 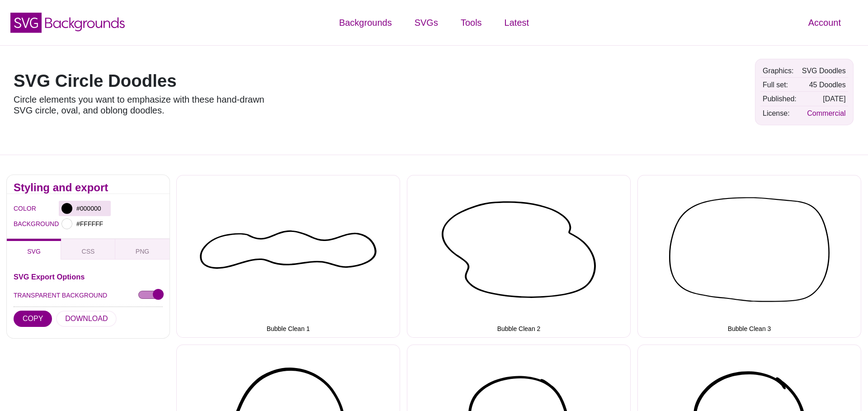 I want to click on td: SVG Doodles, so click(x=823, y=71).